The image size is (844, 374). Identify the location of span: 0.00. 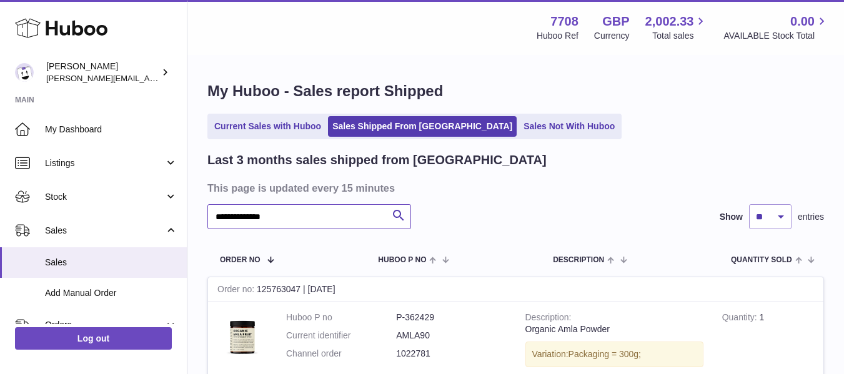
(802, 21).